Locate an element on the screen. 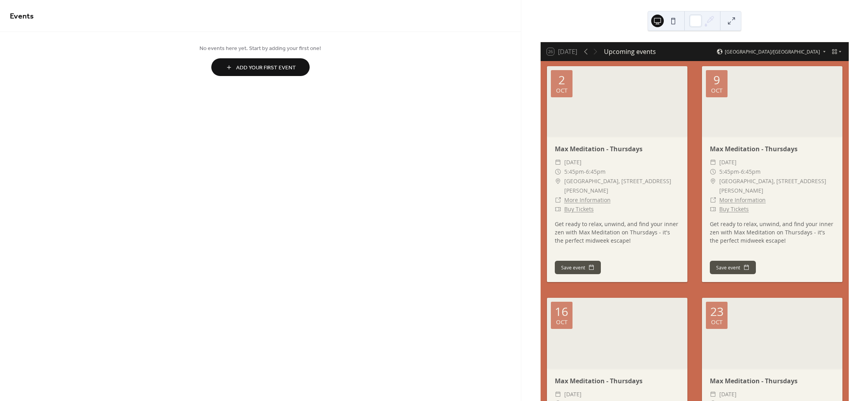 The width and height of the screenshot is (868, 401). div: 9 is located at coordinates (717, 80).